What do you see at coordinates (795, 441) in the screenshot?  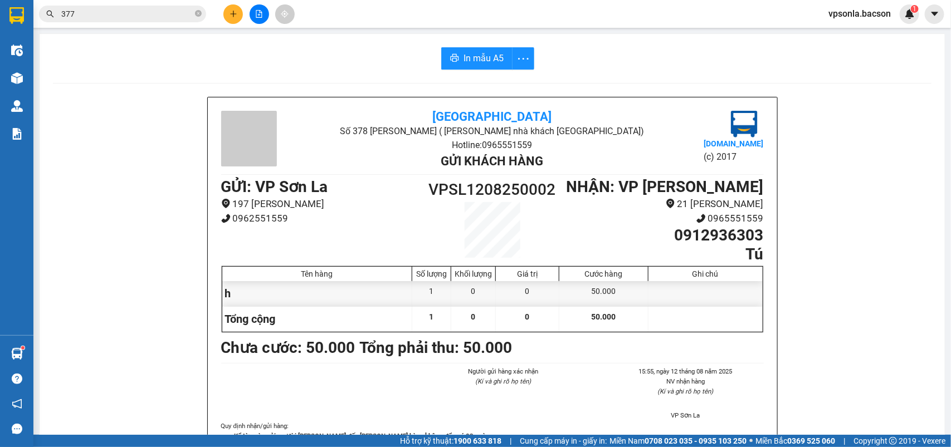 I see `span: Miền Bắc` at bounding box center [795, 441].